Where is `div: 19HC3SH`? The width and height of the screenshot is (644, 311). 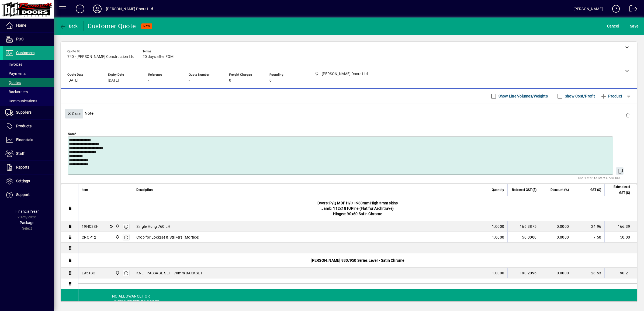
div: 19HC3SH is located at coordinates (90, 226).